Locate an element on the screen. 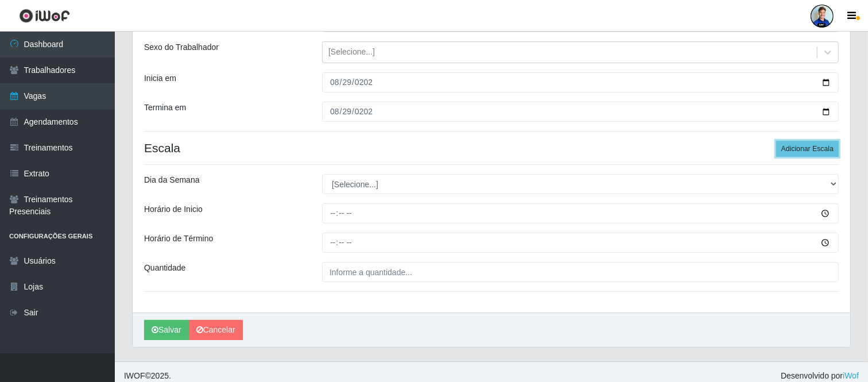  span: Desenvolvido por is located at coordinates (820, 376).